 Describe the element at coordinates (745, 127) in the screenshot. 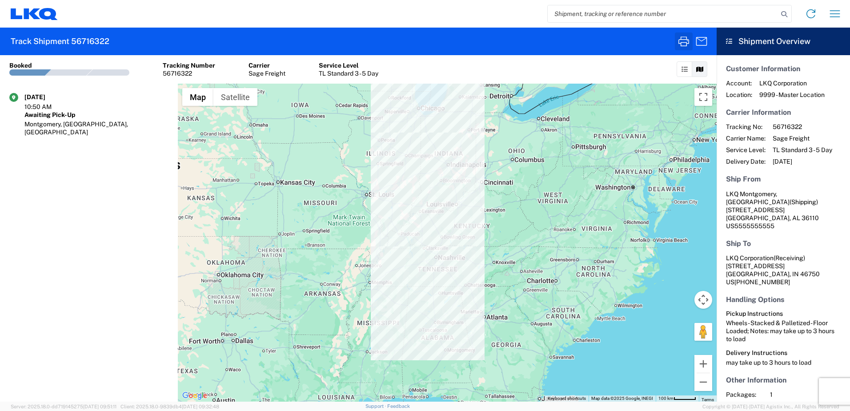

I see `span: Tracking No:` at that location.